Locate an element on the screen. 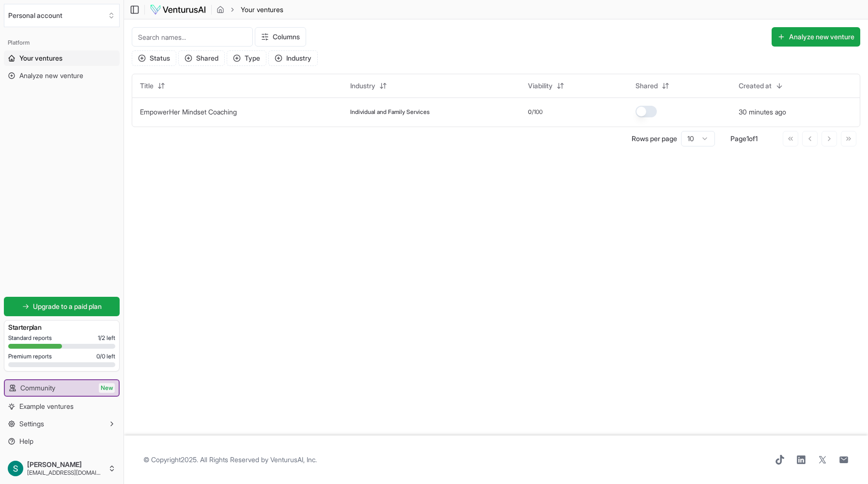  span: © Copyright 2025 . All Rights Reserved by . is located at coordinates (230, 460).